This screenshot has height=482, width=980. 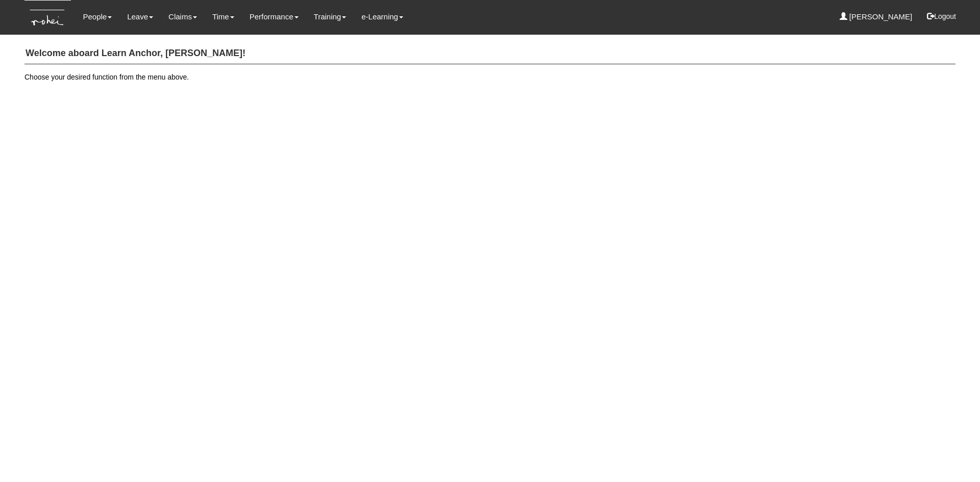 I want to click on img: KTs7HI1dOZG7tu7pUkOpGGQAiEQAiEQAj0IhBB1wtXDg6BEAiBEAiBEAiB4RGIoBtemSRFIRACIRACIRACIdCLQARdL1w5OAR..., so click(x=47, y=17).